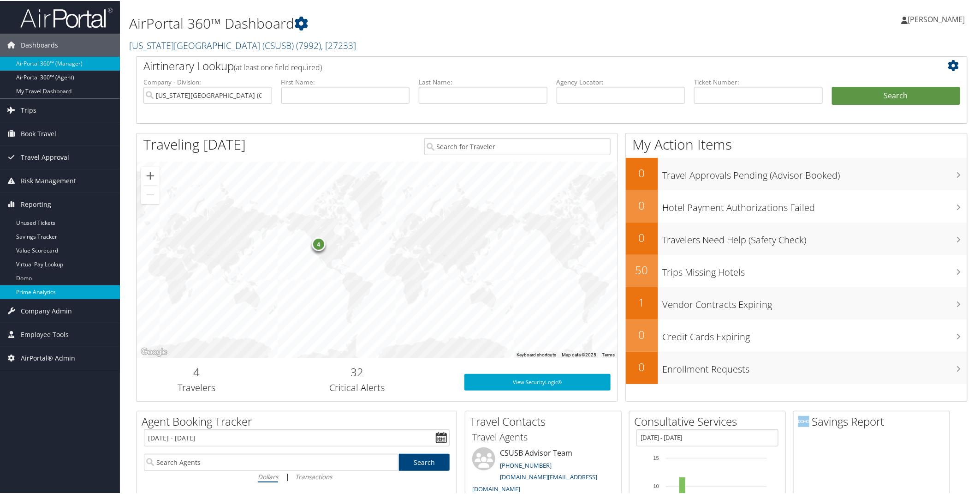 The width and height of the screenshot is (980, 494). I want to click on a: Search, so click(425, 460).